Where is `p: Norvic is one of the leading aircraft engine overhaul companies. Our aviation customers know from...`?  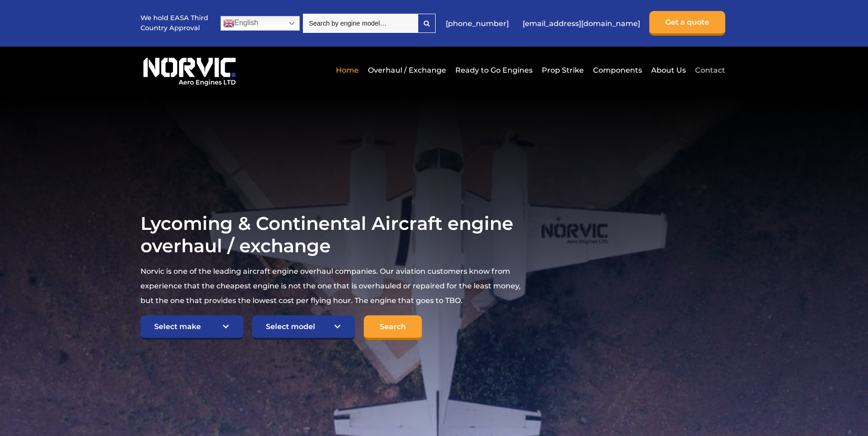
p: Norvic is one of the leading aircraft engine overhaul companies. Our aviation customers know from... is located at coordinates (331, 286).